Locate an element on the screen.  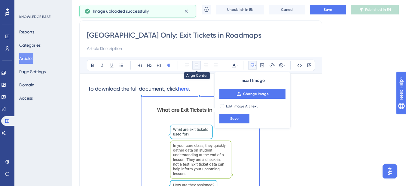
button: Categories is located at coordinates (30, 45).